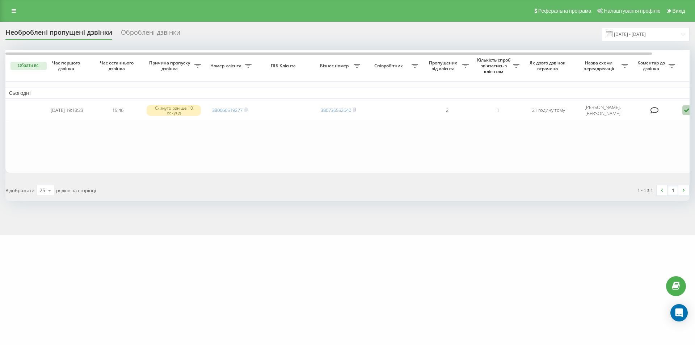 This screenshot has height=345, width=695. What do you see at coordinates (151, 34) in the screenshot?
I see `div: Оброблені дзвінки` at bounding box center [151, 34].